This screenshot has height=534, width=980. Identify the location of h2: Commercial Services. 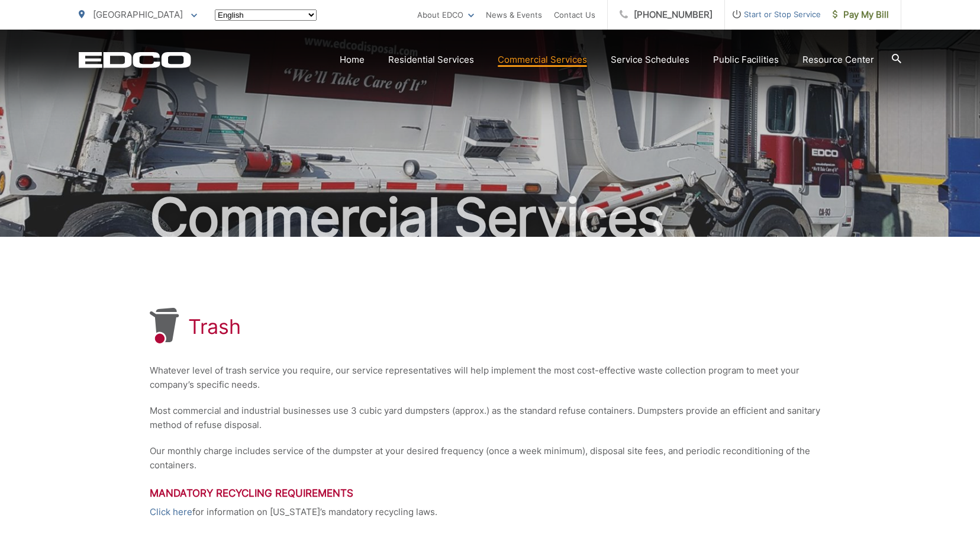
(490, 218).